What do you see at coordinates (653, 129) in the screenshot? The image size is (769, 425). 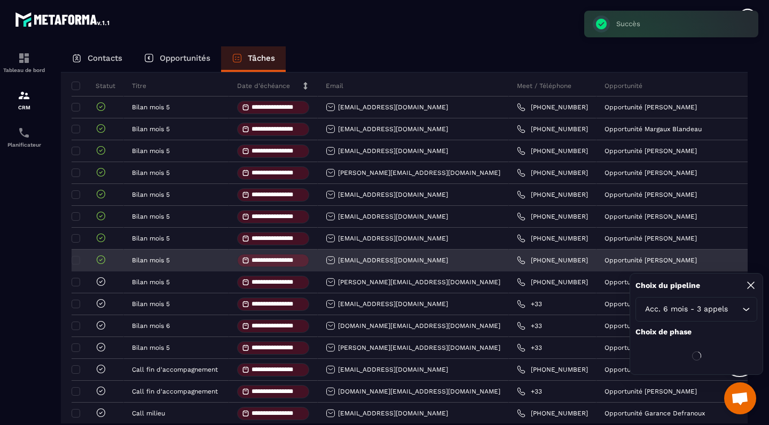 I see `p: Opportunité Margaux Blandeau` at bounding box center [653, 129].